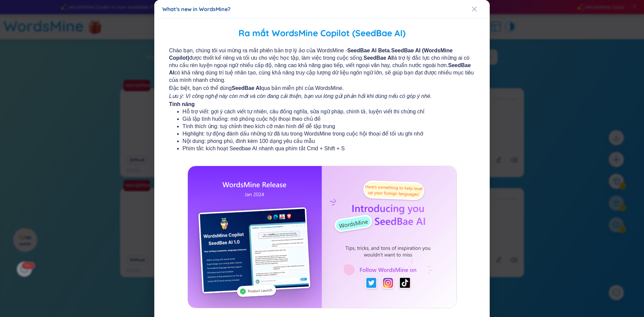 The image size is (644, 317). Describe the element at coordinates (300, 96) in the screenshot. I see `i: Lưu ý: Vì công nghệ này còn mới và còn đang cải thiện, bạn vui lòng gửi phản hồi khi dùng nếu có ...` at that location.